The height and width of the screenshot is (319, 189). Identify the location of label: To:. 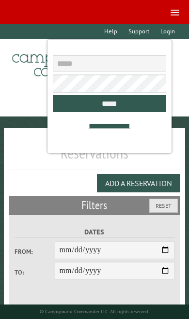
(34, 272).